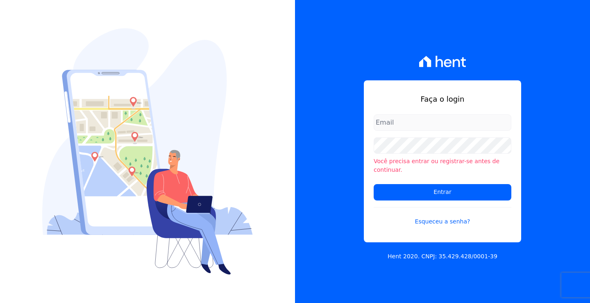 Image resolution: width=590 pixels, height=303 pixels. Describe the element at coordinates (442, 216) in the screenshot. I see `a: Esqueceu a senha?` at that location.